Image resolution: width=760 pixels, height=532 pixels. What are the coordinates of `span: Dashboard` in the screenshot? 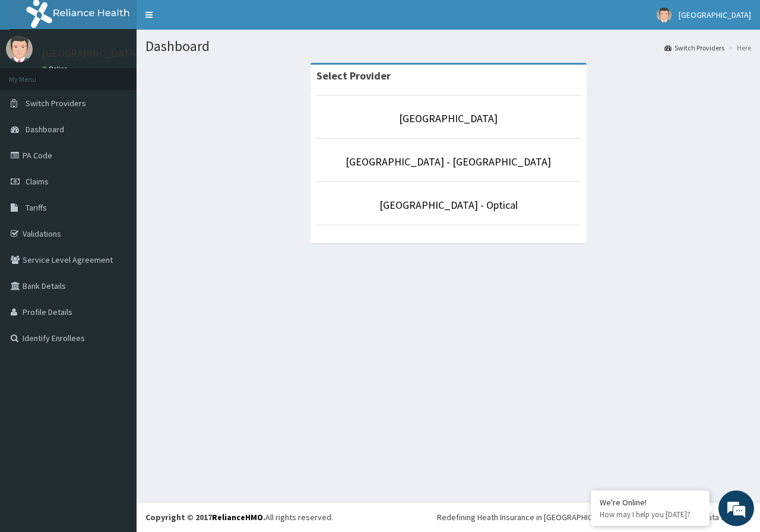 It's located at (44, 130).